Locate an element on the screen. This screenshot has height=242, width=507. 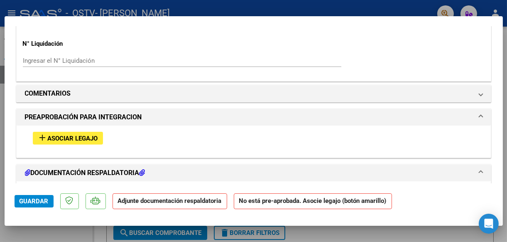
h1: DOCUMENTACIÓN RESPALDATORIA is located at coordinates (85, 173).